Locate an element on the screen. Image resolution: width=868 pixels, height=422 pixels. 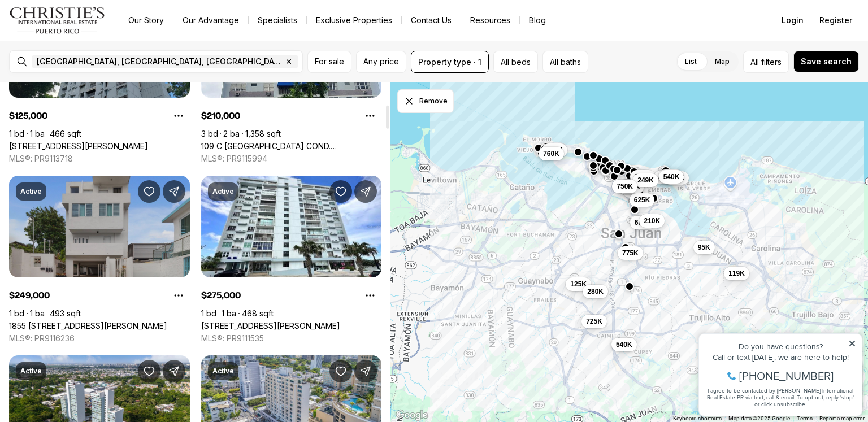
a: Specialists is located at coordinates (278, 21).